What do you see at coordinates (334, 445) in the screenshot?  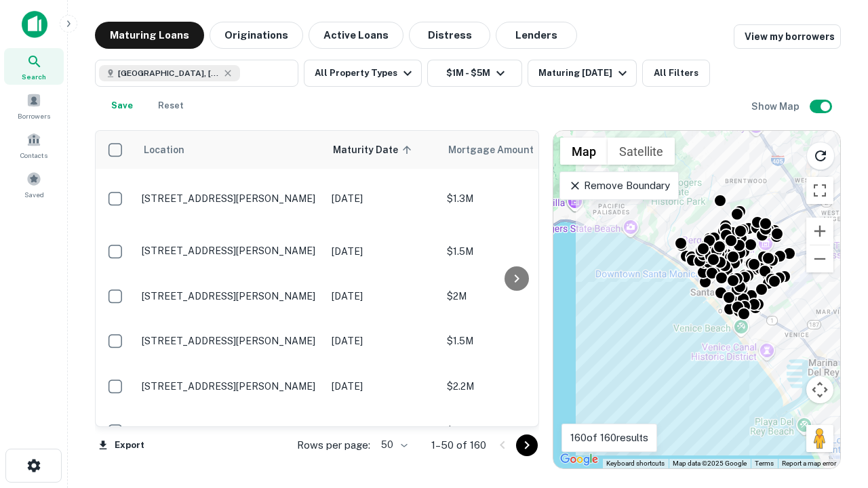 I see `p: Rows per page:` at bounding box center [334, 445].